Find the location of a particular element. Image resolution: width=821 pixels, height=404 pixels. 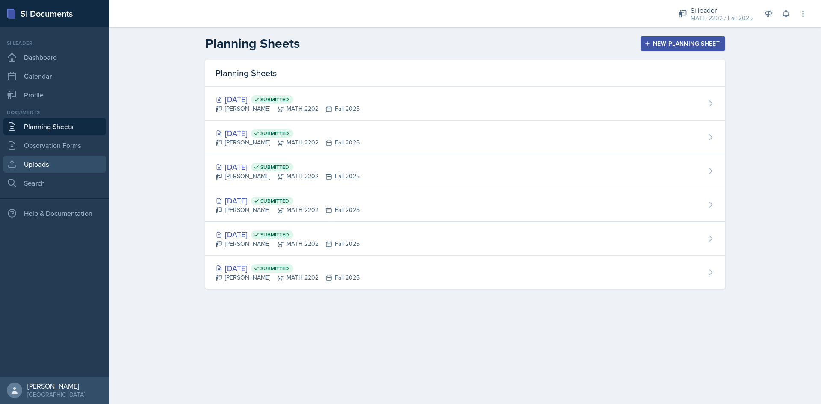

h2: Planning Sheets is located at coordinates (252, 44).